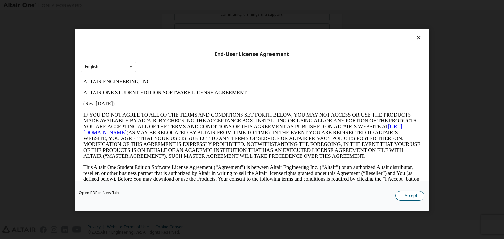 Image resolution: width=504 pixels, height=239 pixels. I want to click on p: IF YOU DO NOT AGREE TO ALL OF THE TERMS AND CONDITIONS SET FORTH BELOW, YOU MAY NOT ACCESS OR USE..., so click(171, 60).